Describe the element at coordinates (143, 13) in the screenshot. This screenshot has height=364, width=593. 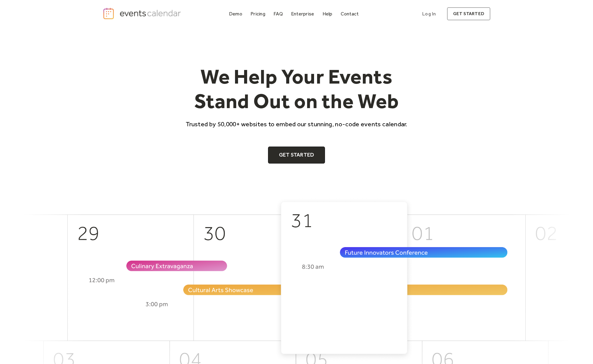
I see `a: home` at that location.